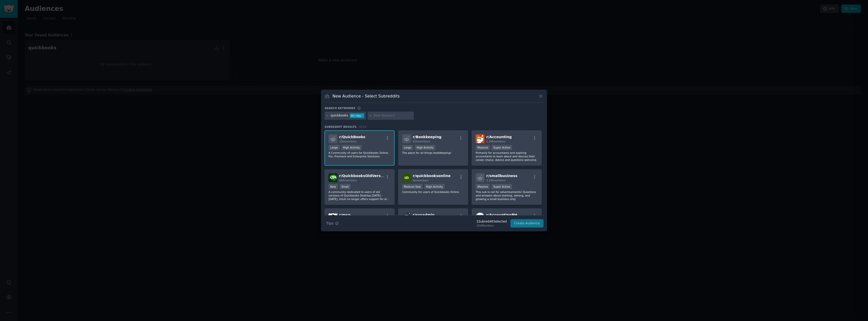 The height and width of the screenshot is (321, 868). I want to click on div: quickbooks, so click(339, 116).